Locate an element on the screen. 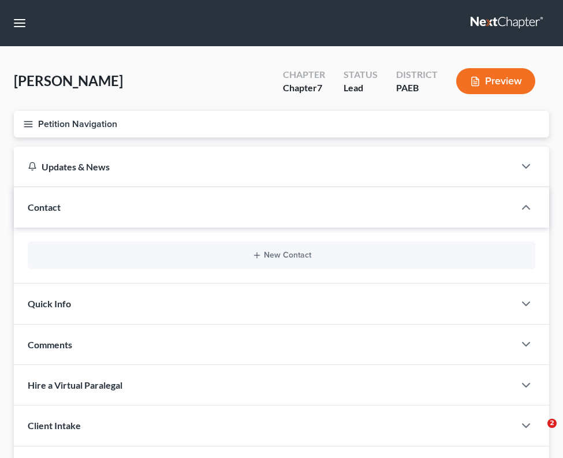  span: 7 is located at coordinates (319, 87).